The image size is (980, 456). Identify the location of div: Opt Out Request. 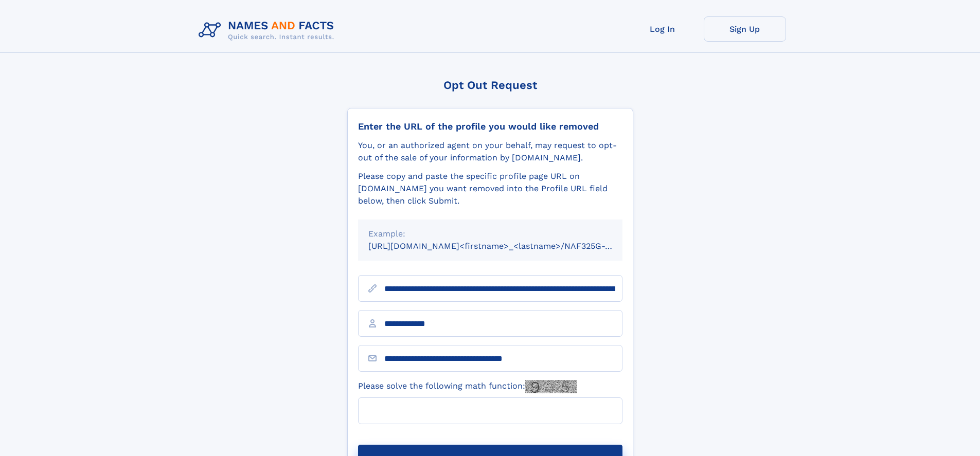
(491, 85).